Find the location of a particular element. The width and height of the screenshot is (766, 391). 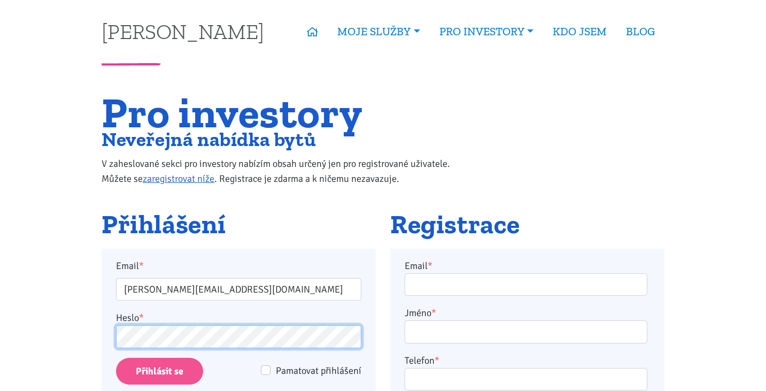

a: MOJE SLUŽBY is located at coordinates (378, 32).